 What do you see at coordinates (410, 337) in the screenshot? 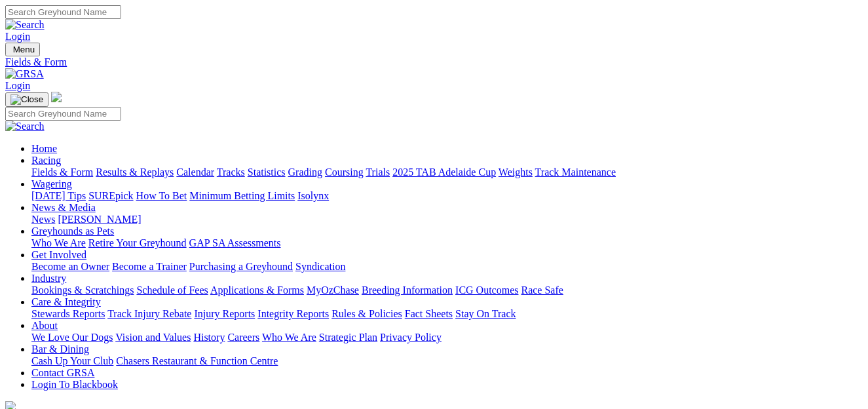
I see `a: Privacy Policy` at bounding box center [410, 337].